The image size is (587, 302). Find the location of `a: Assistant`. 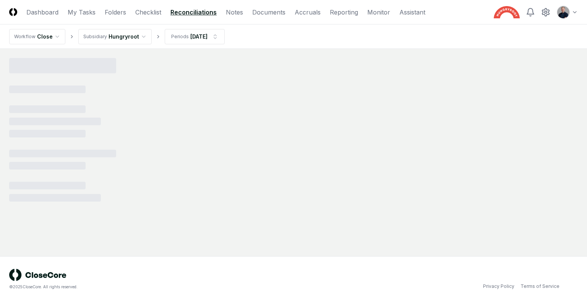

a: Assistant is located at coordinates (412, 12).